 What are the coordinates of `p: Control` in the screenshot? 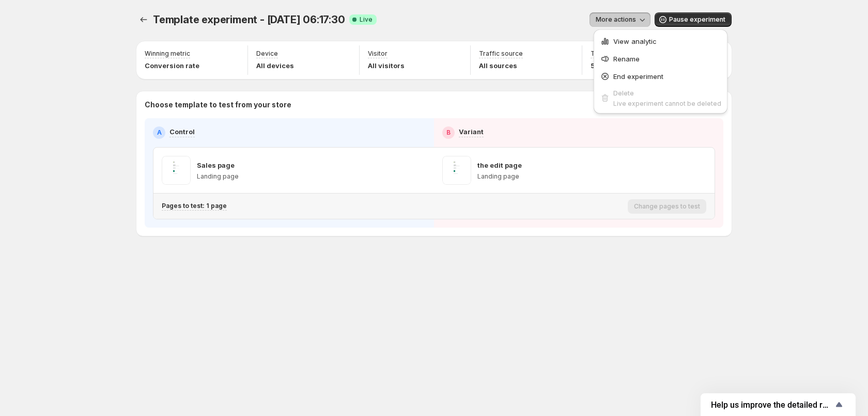 It's located at (182, 132).